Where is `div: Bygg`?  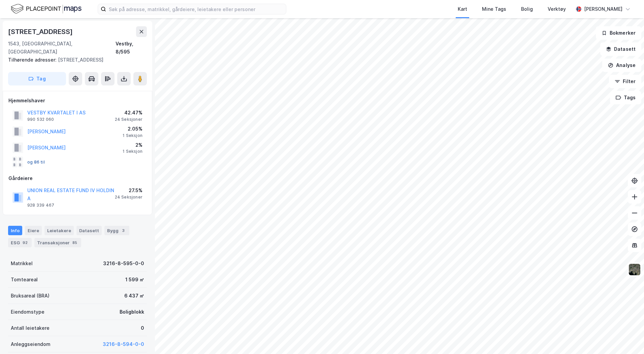
div: Bygg is located at coordinates (117, 231).